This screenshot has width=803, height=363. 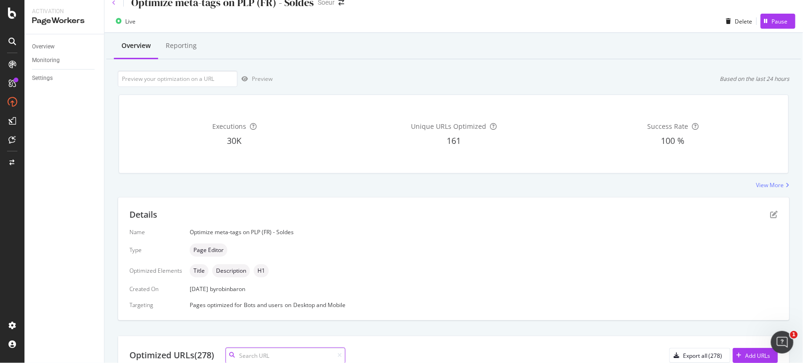 What do you see at coordinates (758, 356) in the screenshot?
I see `div: Add URLs` at bounding box center [758, 356].